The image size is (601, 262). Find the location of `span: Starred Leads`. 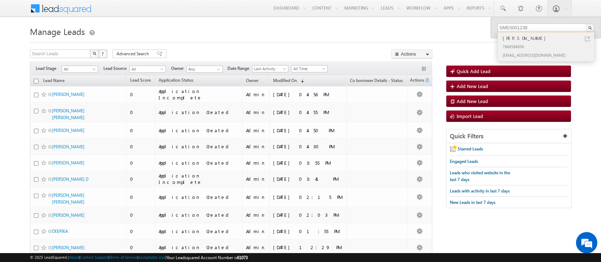

span: Starred Leads is located at coordinates (470, 149).